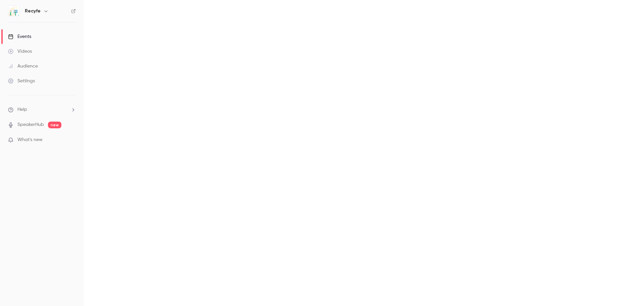 Image resolution: width=644 pixels, height=306 pixels. Describe the element at coordinates (30, 124) in the screenshot. I see `a: SpeakerHub` at that location.